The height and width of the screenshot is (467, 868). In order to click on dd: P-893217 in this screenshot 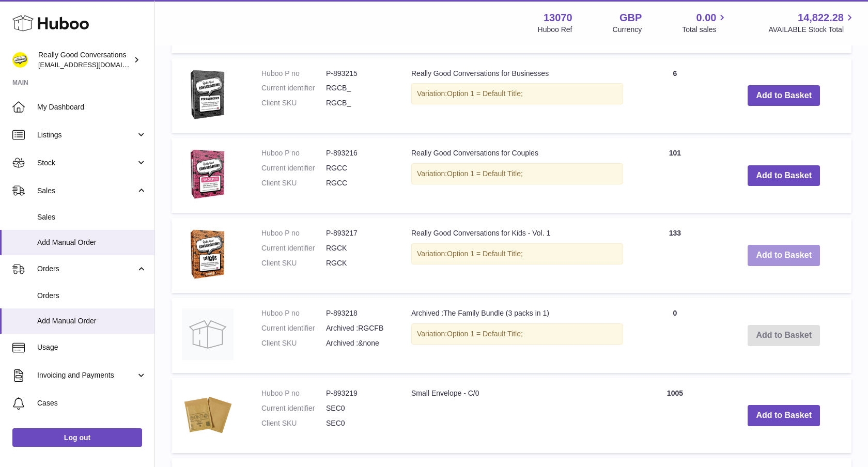, I will do `click(358, 233)`.